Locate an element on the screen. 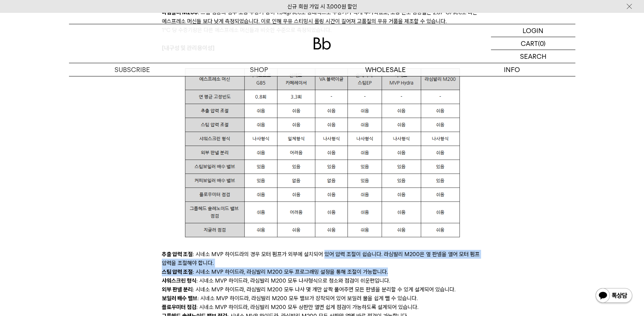  img: 로고 is located at coordinates (322, 43).